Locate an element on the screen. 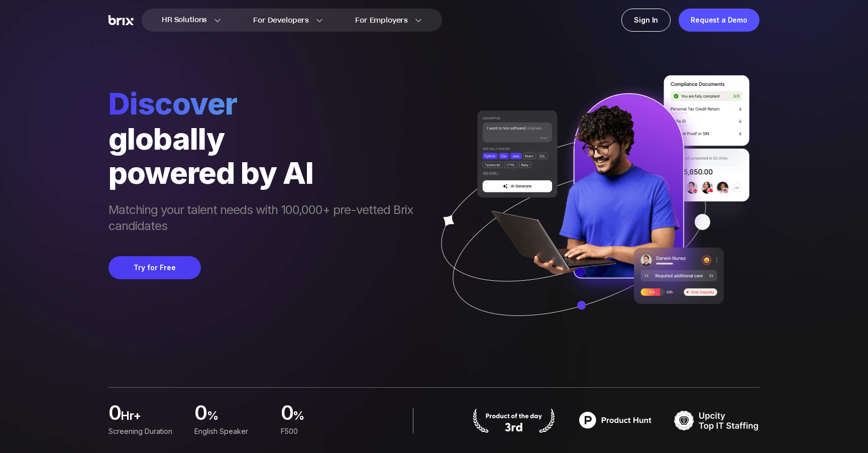  div: Request a Demo is located at coordinates (719, 20).